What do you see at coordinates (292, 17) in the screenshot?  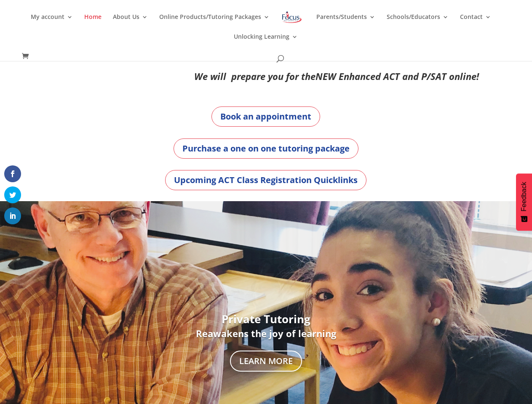 I see `img: Focus on Learning` at bounding box center [292, 17].